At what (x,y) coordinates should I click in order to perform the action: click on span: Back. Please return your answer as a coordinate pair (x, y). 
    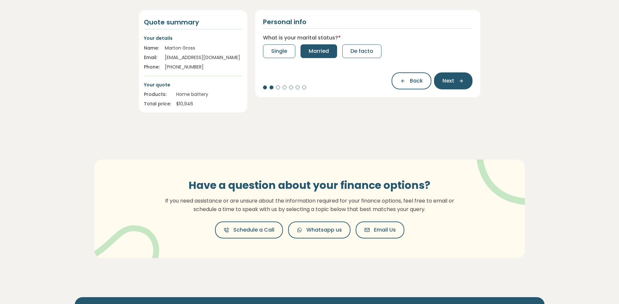
    Looking at the image, I should click on (416, 81).